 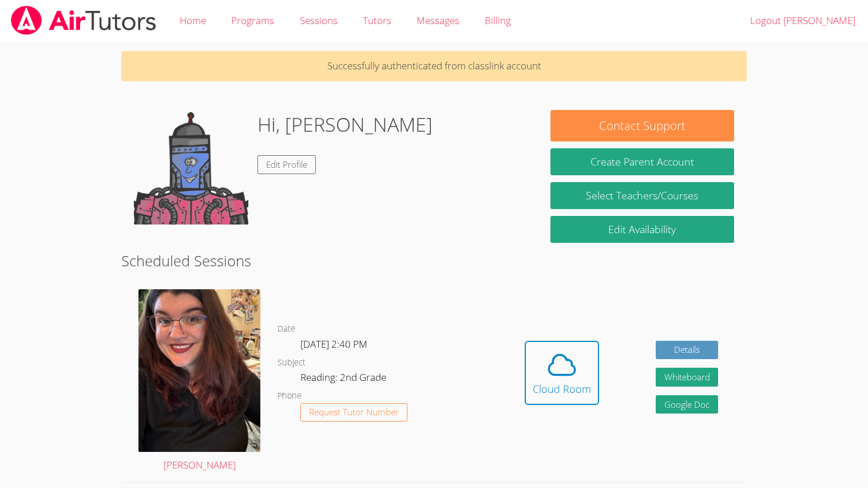 What do you see at coordinates (291, 363) in the screenshot?
I see `dt: Subject` at bounding box center [291, 363].